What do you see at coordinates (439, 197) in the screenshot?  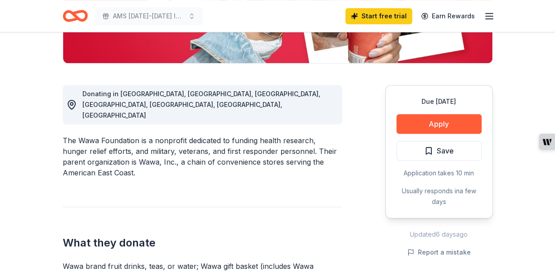 I see `div: Usually responds in a few days` at bounding box center [439, 197].